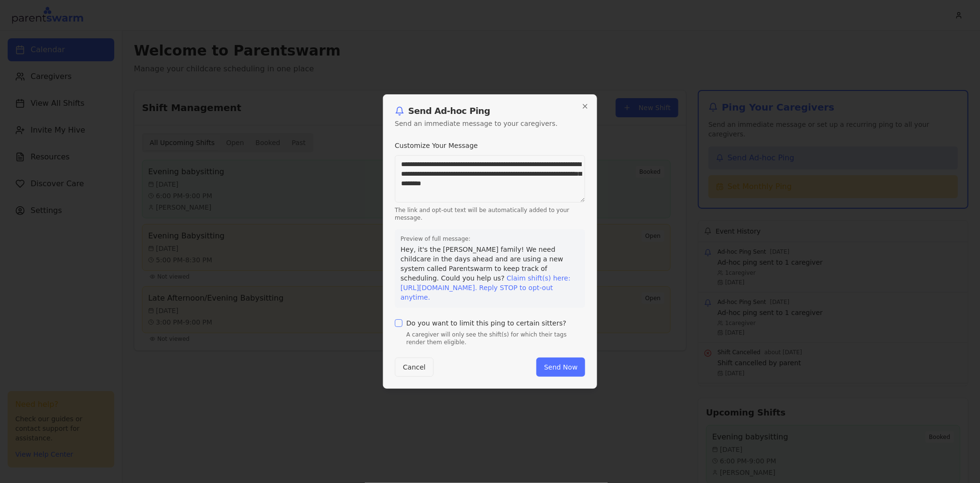 The image size is (980, 483). I want to click on p: Send an immediate message to your caregivers., so click(490, 123).